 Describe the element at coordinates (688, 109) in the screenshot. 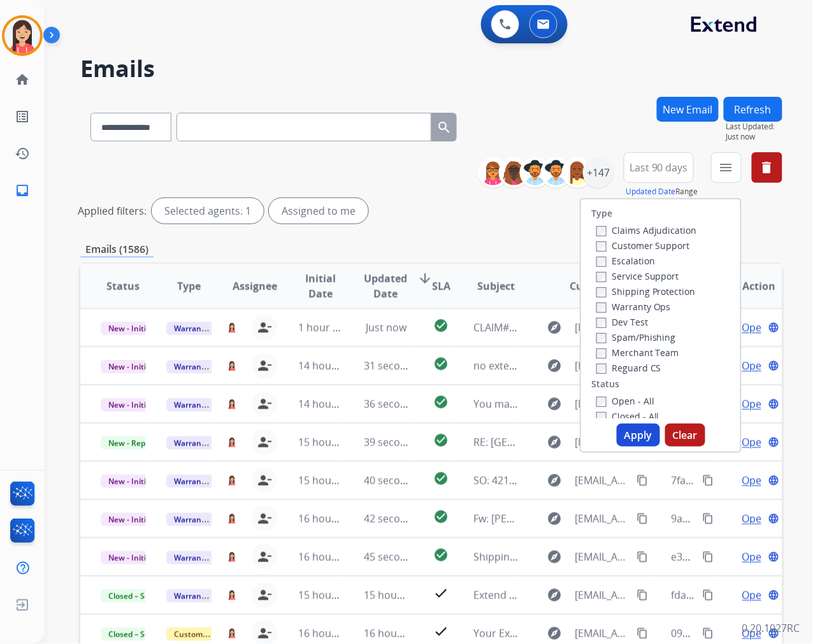

I see `button: New Email` at that location.